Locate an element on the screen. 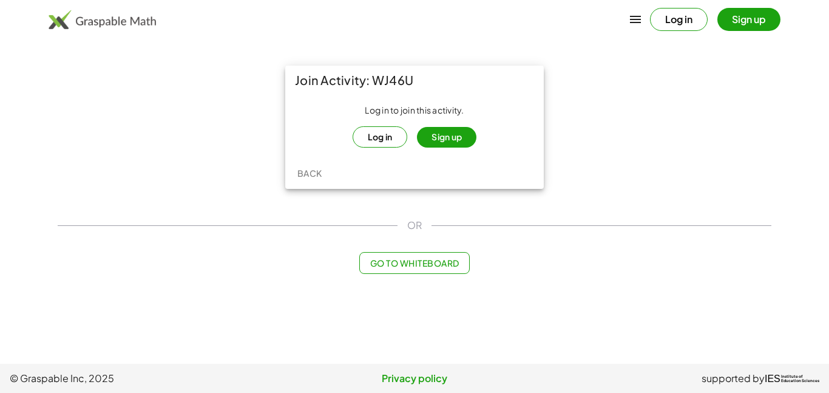  span: Institute of Education Sciences is located at coordinates (800, 379).